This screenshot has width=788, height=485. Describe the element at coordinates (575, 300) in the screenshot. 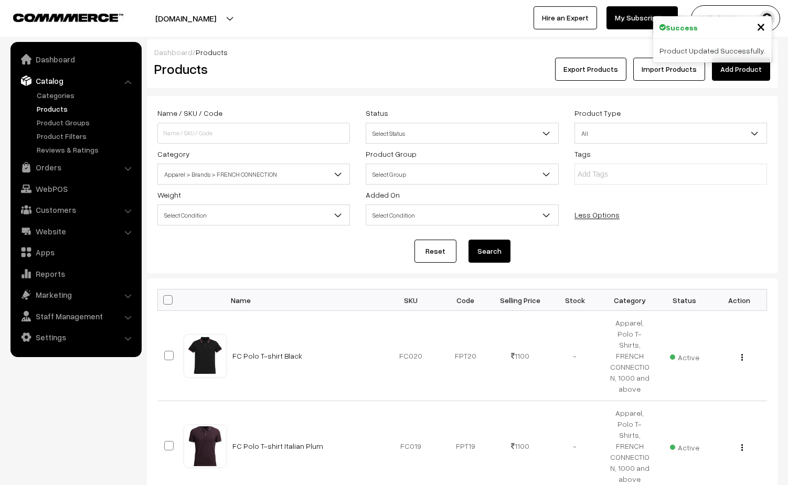

I see `th: Stock` at that location.